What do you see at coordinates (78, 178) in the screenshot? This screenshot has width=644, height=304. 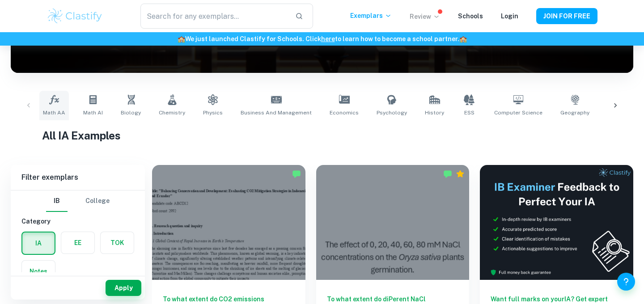 I see `h6: Filter exemplars` at bounding box center [78, 178].